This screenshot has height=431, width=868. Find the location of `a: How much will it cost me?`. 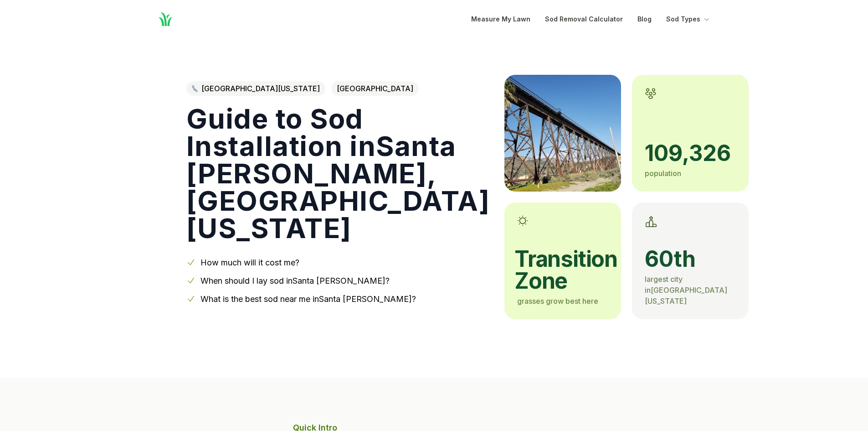

a: How much will it cost me? is located at coordinates (249, 263).